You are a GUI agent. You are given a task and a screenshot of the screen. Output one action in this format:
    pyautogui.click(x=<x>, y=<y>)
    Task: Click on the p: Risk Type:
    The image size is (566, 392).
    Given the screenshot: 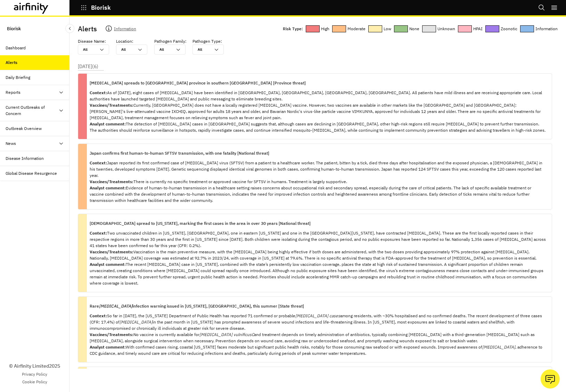 What is the action you would take?
    pyautogui.click(x=293, y=29)
    